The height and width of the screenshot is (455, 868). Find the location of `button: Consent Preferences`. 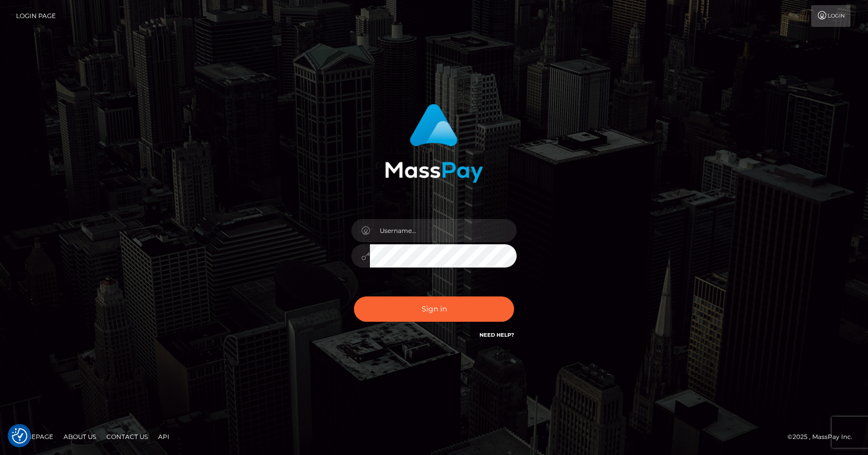

button: Consent Preferences is located at coordinates (20, 436).